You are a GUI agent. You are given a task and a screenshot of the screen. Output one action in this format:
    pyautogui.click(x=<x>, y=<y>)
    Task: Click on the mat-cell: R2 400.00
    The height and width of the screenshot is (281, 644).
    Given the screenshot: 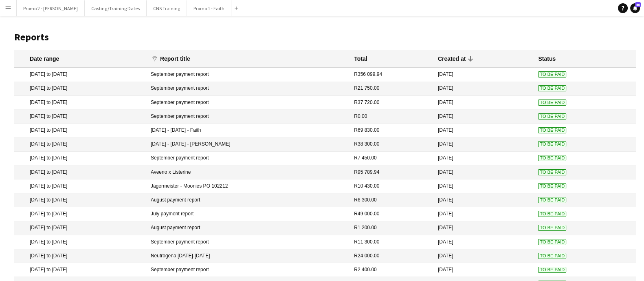 What is the action you would take?
    pyautogui.click(x=392, y=270)
    